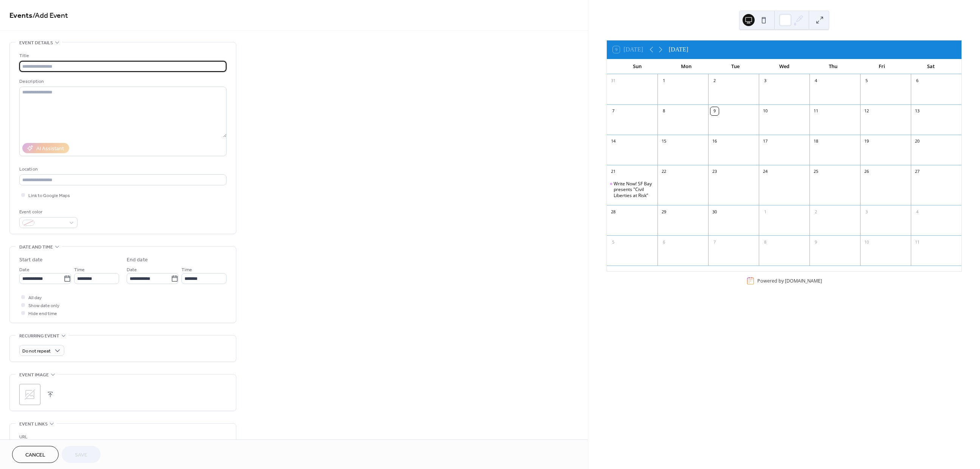 The image size is (980, 469). I want to click on span: Hide end time, so click(43, 314).